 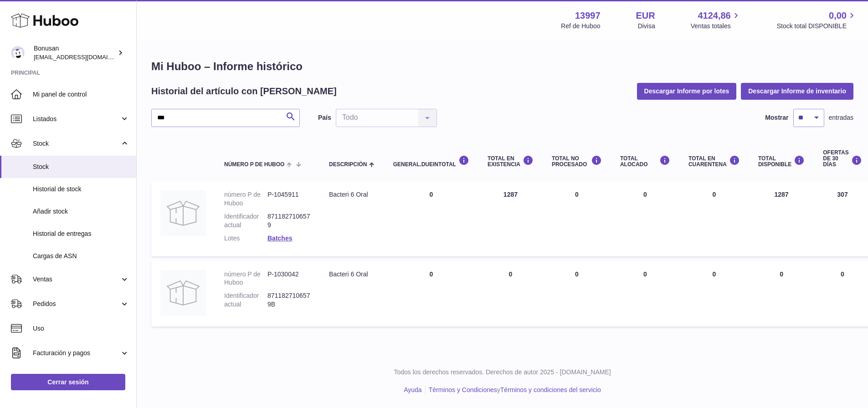 I want to click on span: Uso, so click(x=81, y=328).